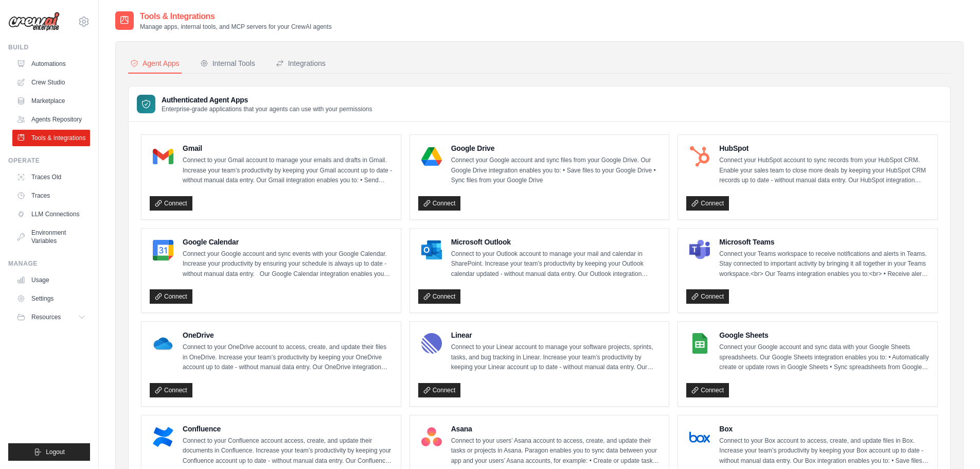  I want to click on a: LLM Connections, so click(51, 214).